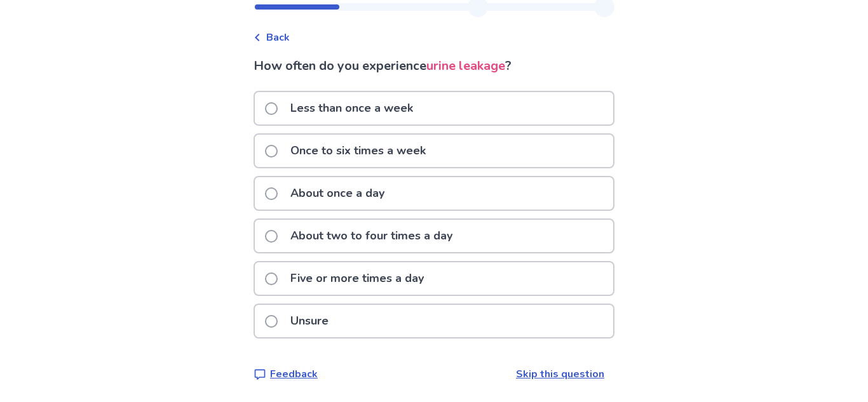  What do you see at coordinates (294, 374) in the screenshot?
I see `p: Feedback` at bounding box center [294, 374].